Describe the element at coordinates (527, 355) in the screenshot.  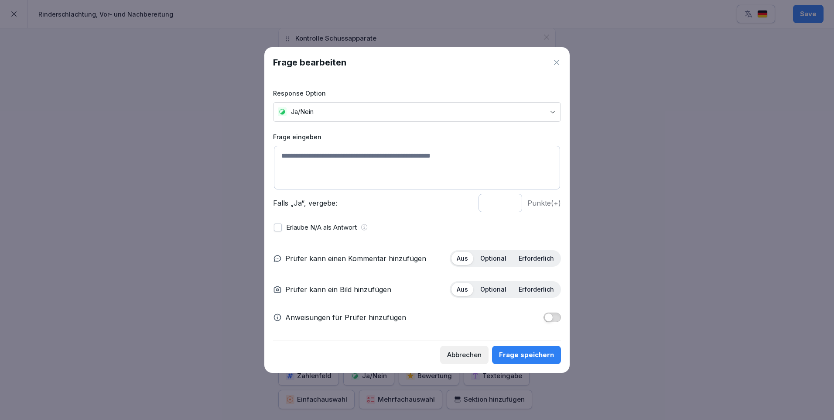
I see `button: Frage speichern` at that location.